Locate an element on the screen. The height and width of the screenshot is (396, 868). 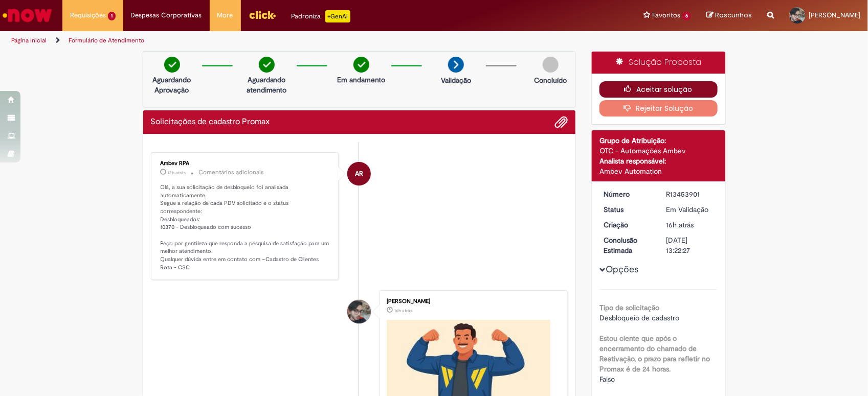
button: Adicionar anexos is located at coordinates (561, 123).